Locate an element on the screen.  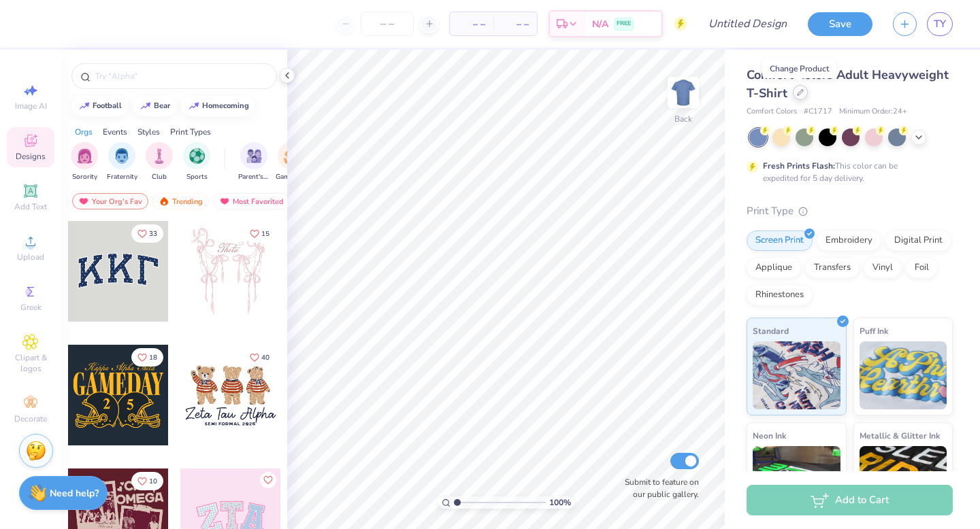
div: Rhinestones is located at coordinates (779, 295).